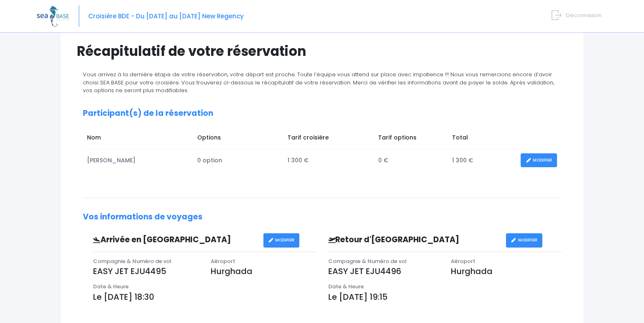  I want to click on h2: Participant(s) de la réservation, so click(322, 113).